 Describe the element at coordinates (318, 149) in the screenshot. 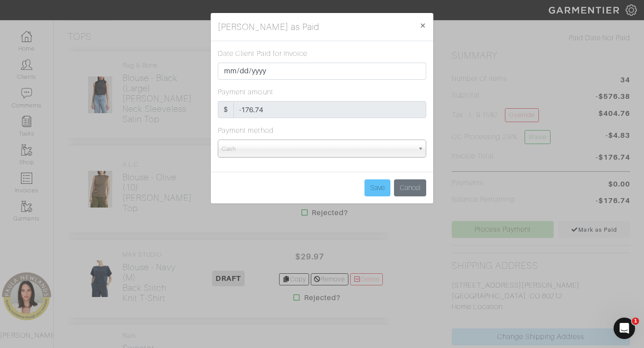

I see `span: Cash` at that location.